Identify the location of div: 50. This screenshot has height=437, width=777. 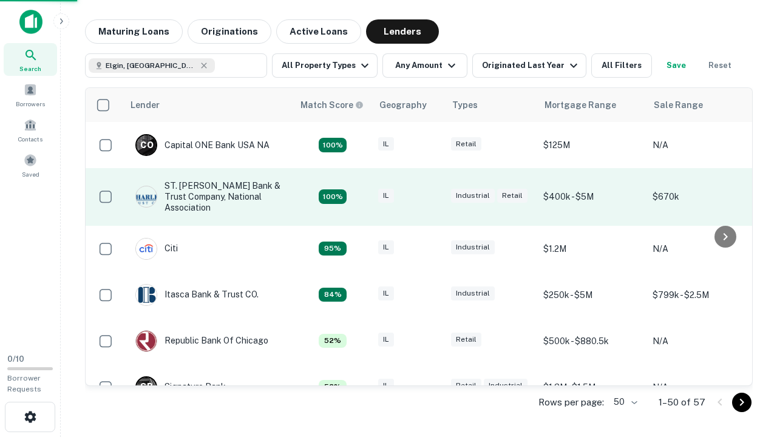
(624, 402).